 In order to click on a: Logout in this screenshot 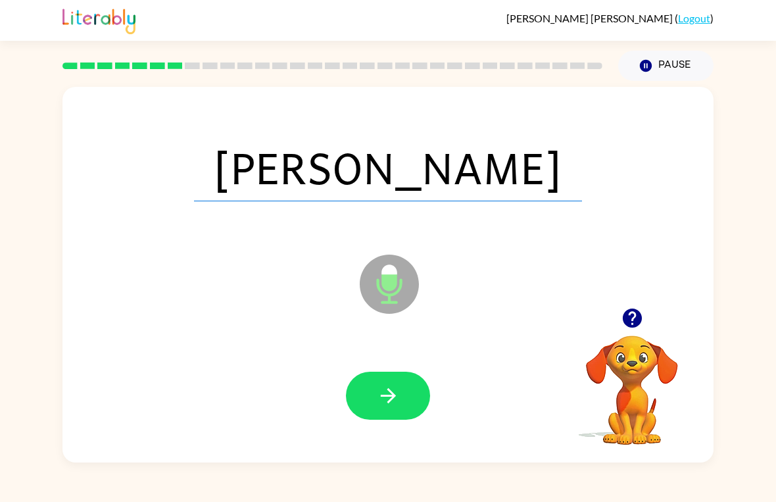, I will do `click(694, 18)`.